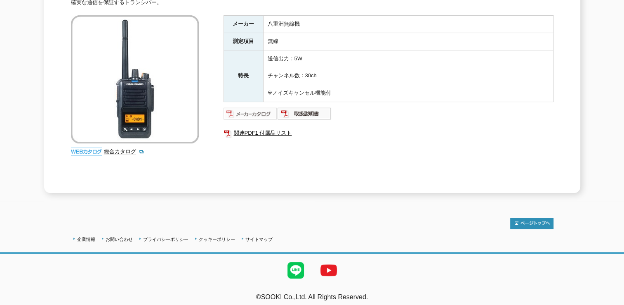  Describe the element at coordinates (305, 115) in the screenshot. I see `a: 取扱説明書` at that location.